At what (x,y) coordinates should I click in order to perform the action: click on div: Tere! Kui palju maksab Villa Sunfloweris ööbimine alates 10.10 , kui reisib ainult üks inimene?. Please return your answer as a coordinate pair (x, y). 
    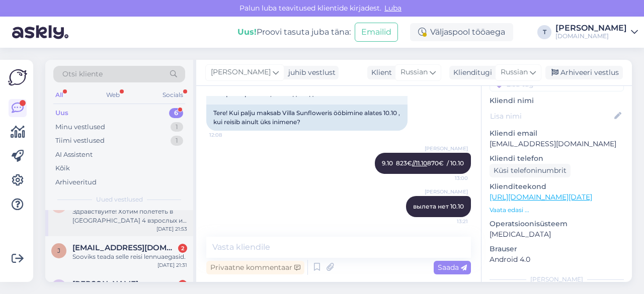
    Looking at the image, I should click on (307, 118).